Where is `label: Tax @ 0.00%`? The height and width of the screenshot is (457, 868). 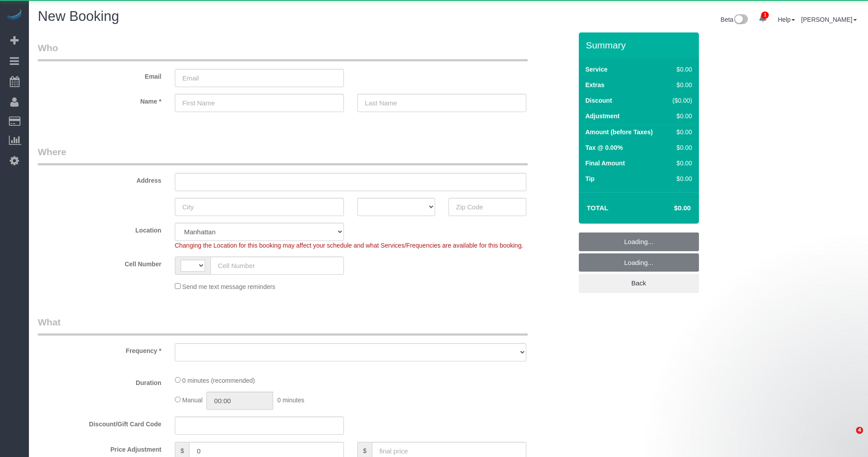
label: Tax @ 0.00% is located at coordinates (604, 147).